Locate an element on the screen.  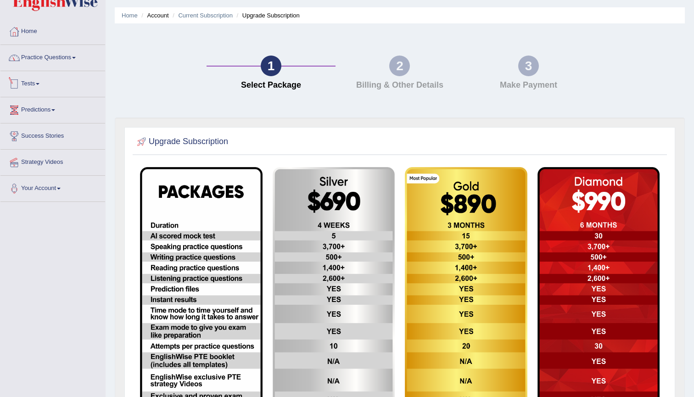
h4: Select Package is located at coordinates (271, 85).